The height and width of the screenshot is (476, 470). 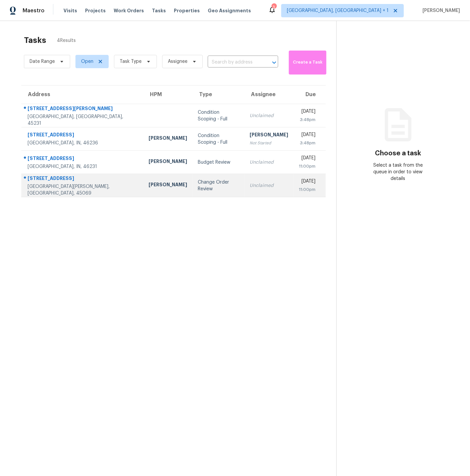 What do you see at coordinates (229, 11) in the screenshot?
I see `span: Geo Assignments` at bounding box center [229, 11].